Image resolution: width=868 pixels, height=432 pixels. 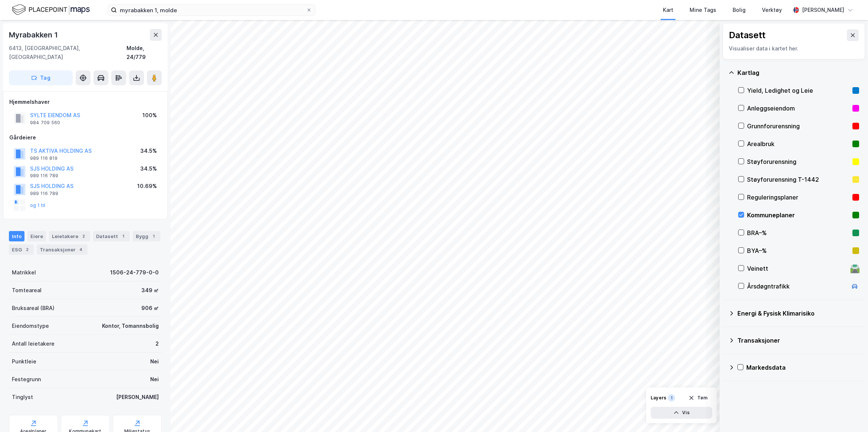 I want to click on img: logo.f888ab2527a4732fd821a326f86c7f29.svg, so click(x=51, y=10).